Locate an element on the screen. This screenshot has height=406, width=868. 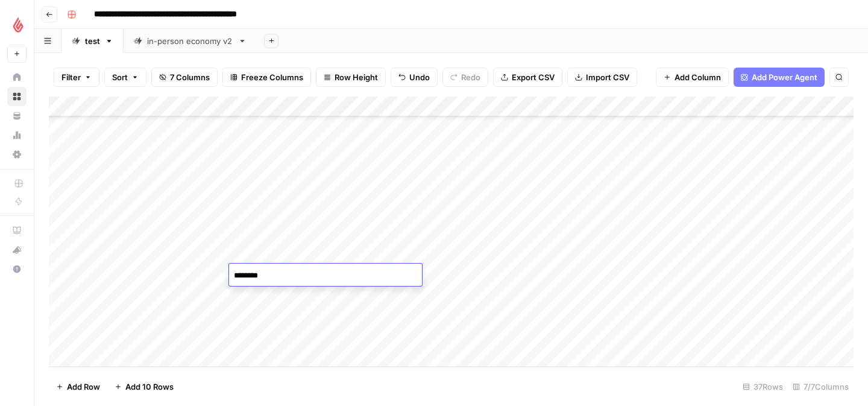
span: Add Column is located at coordinates (698, 77).